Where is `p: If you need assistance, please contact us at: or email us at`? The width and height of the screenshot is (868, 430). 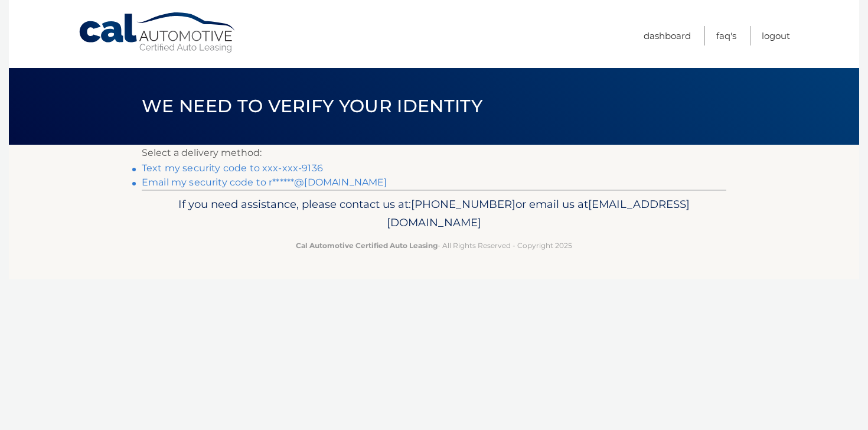
p: If you need assistance, please contact us at: or email us at is located at coordinates (434, 214).